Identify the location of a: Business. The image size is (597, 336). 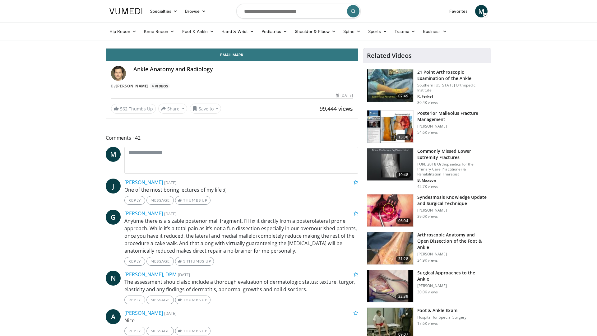
(435, 31).